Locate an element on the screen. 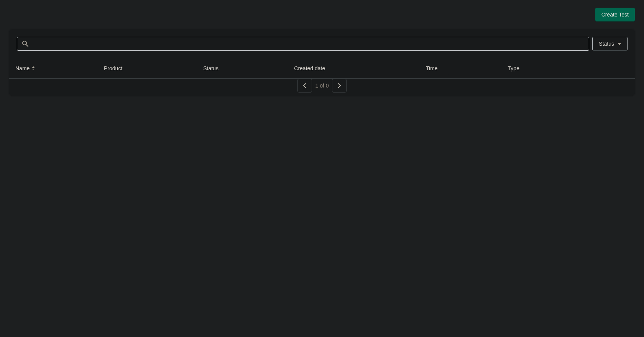 The image size is (644, 337). span: 1 of 0 is located at coordinates (321, 85).